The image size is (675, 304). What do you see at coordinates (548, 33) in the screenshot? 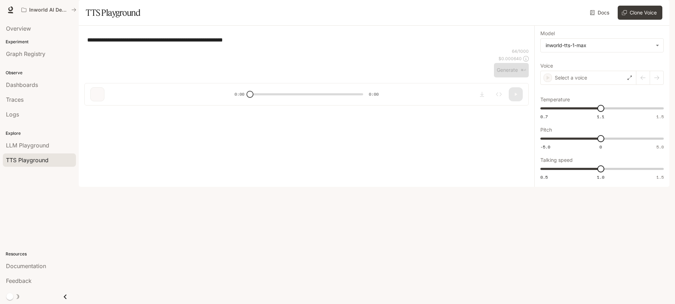
I see `p: Model` at bounding box center [548, 33].